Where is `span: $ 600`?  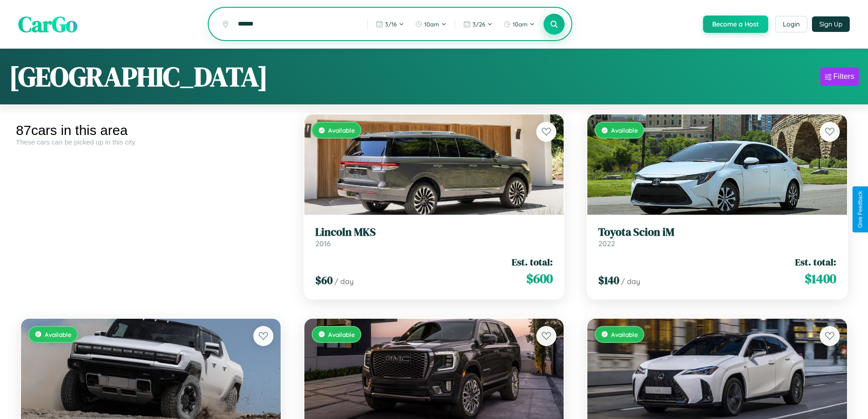
span: $ 600 is located at coordinates (539, 279).